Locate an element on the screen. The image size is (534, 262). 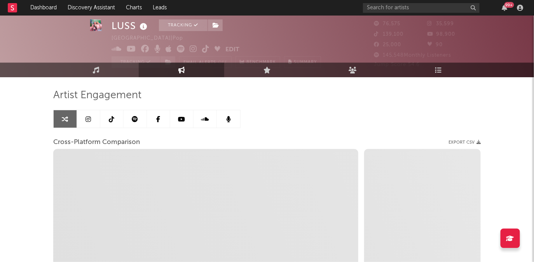
div: 99 + is located at coordinates (509, 5).